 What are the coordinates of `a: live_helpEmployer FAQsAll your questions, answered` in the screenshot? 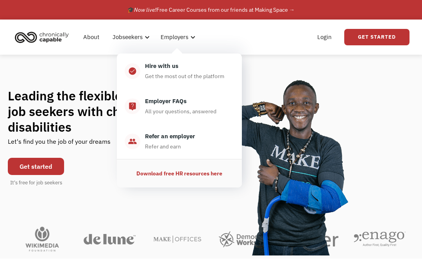 It's located at (179, 106).